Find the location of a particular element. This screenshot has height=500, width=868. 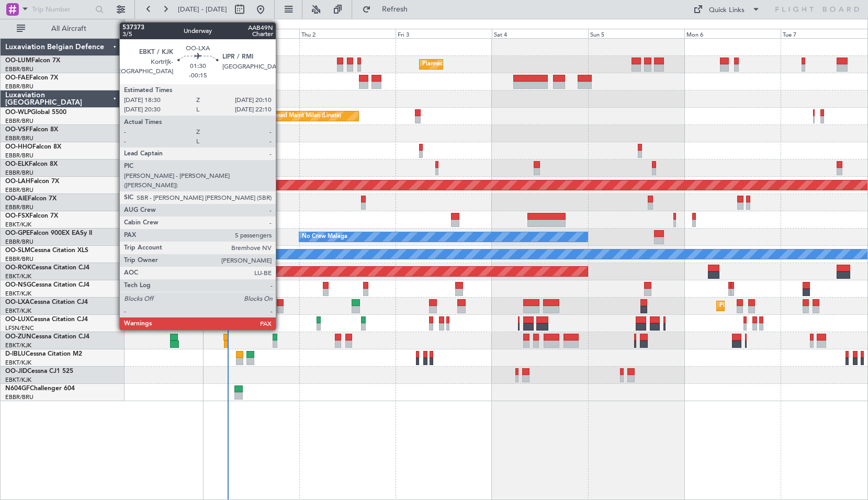

span: OO-VSF is located at coordinates (17, 130).